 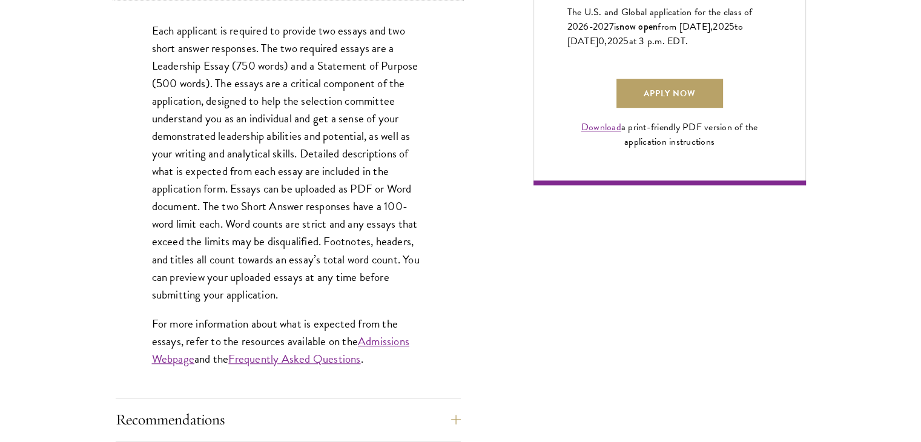 What do you see at coordinates (601, 41) in the screenshot?
I see `span: 0` at bounding box center [601, 41].